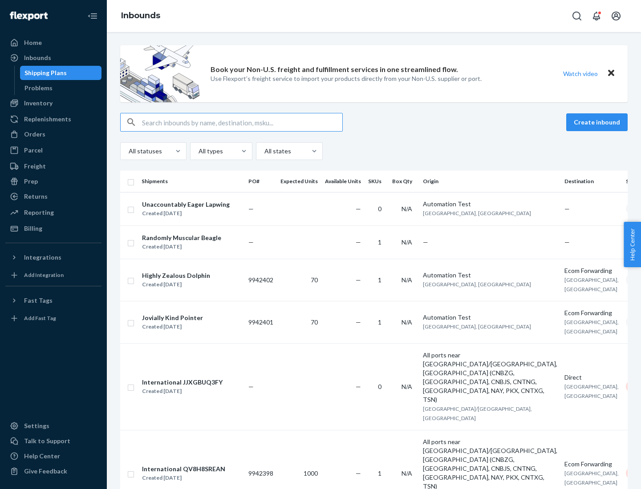 Image resolution: width=641 pixels, height=489 pixels. Describe the element at coordinates (31, 182) in the screenshot. I see `div: Prep` at that location.